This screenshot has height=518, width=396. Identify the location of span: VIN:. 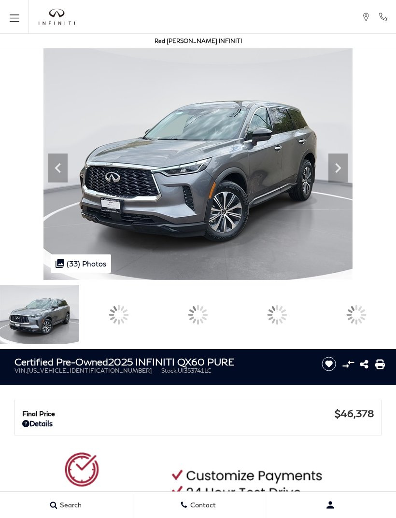
(21, 370).